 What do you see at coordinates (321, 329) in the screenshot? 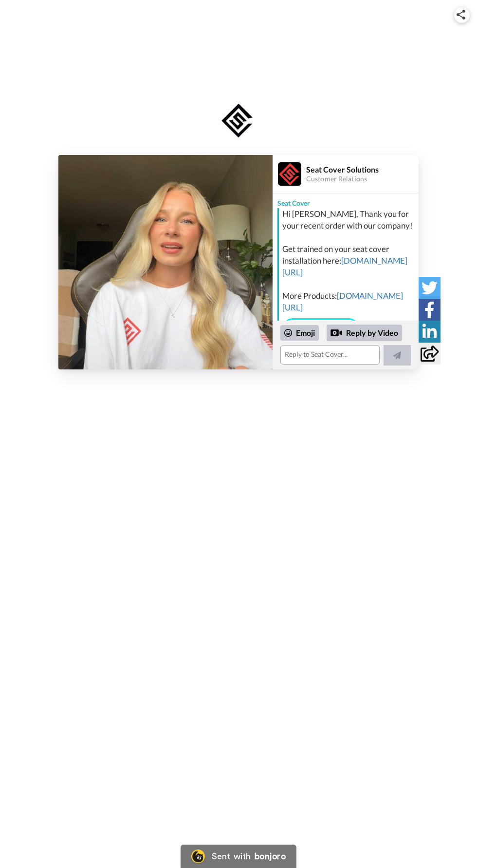
I see `a: Install Videos` at bounding box center [321, 329].